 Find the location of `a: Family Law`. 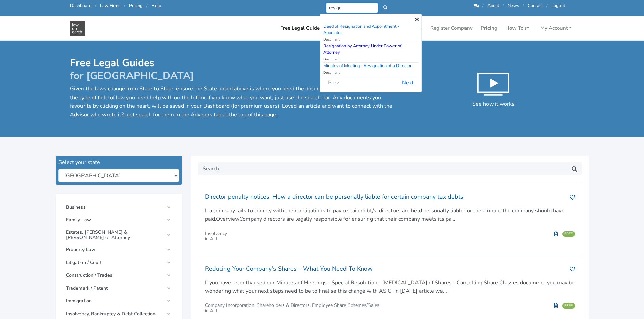

a: Family Law is located at coordinates (119, 220).